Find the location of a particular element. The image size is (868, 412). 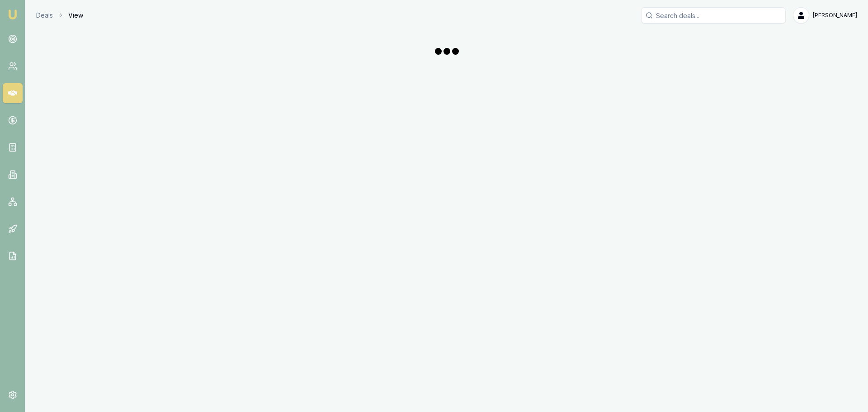

input: Search deals is located at coordinates (713, 15).